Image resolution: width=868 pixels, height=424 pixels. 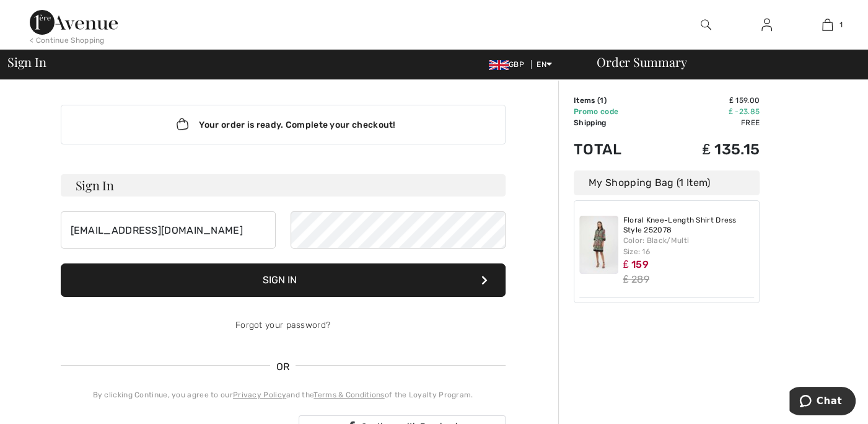 What do you see at coordinates (666, 183) in the screenshot?
I see `div: My Shopping Bag (1 Item)` at bounding box center [666, 183].